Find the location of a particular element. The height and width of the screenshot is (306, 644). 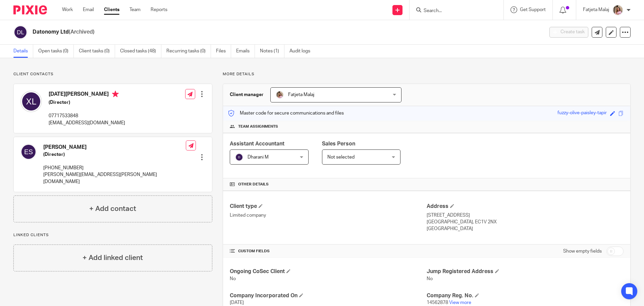

a: Work is located at coordinates (68, 9).